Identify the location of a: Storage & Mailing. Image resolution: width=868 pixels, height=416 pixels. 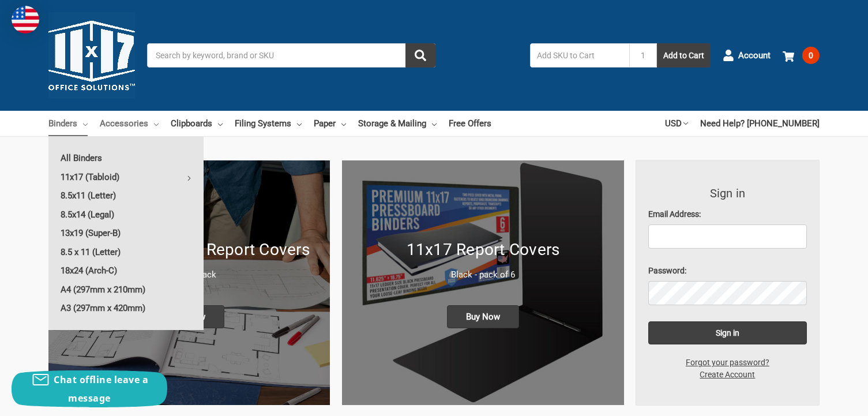
(397, 123).